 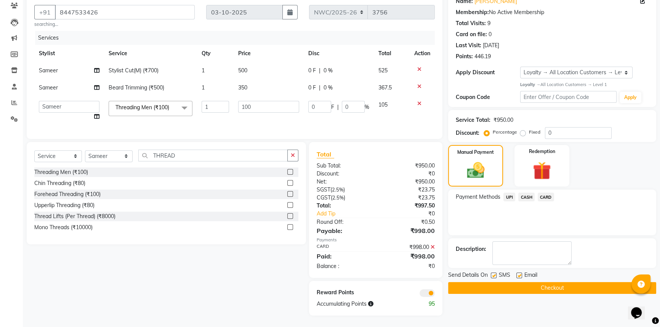 What do you see at coordinates (408, 222) in the screenshot?
I see `div: ₹0.50` at bounding box center [408, 222].